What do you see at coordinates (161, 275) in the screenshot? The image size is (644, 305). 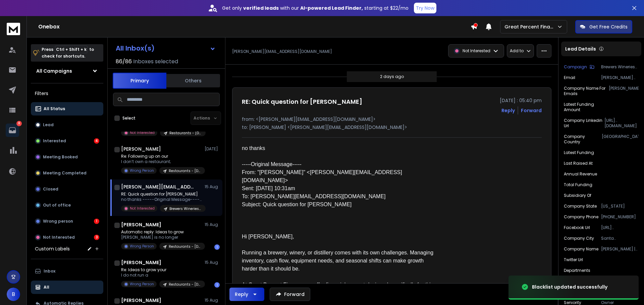 I see `p: I do not run a` at bounding box center [161, 275].